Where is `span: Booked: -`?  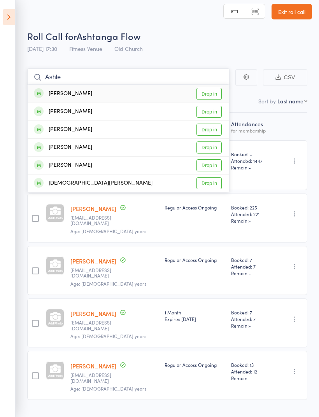
span: Booked: - is located at coordinates (251, 154).